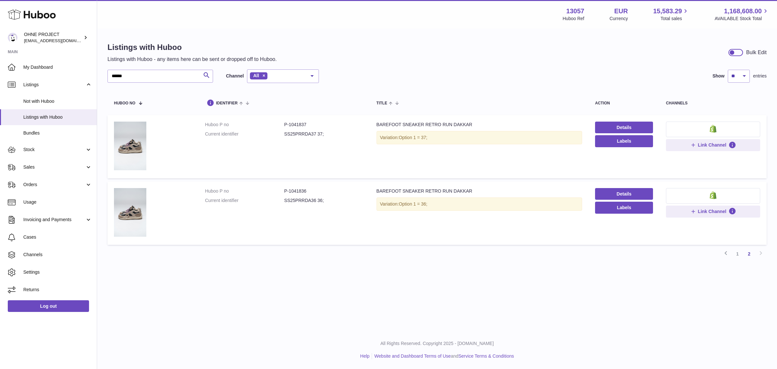 This screenshot has width=777, height=369. Describe the element at coordinates (227, 103) in the screenshot. I see `span: identifier` at that location.